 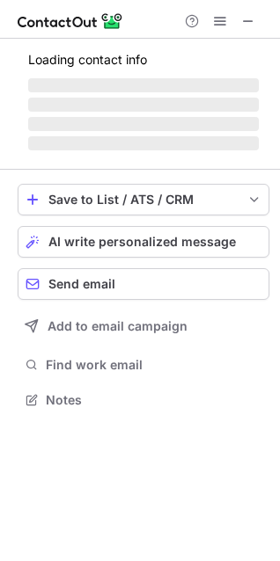 I want to click on button: Send email, so click(x=143, y=284).